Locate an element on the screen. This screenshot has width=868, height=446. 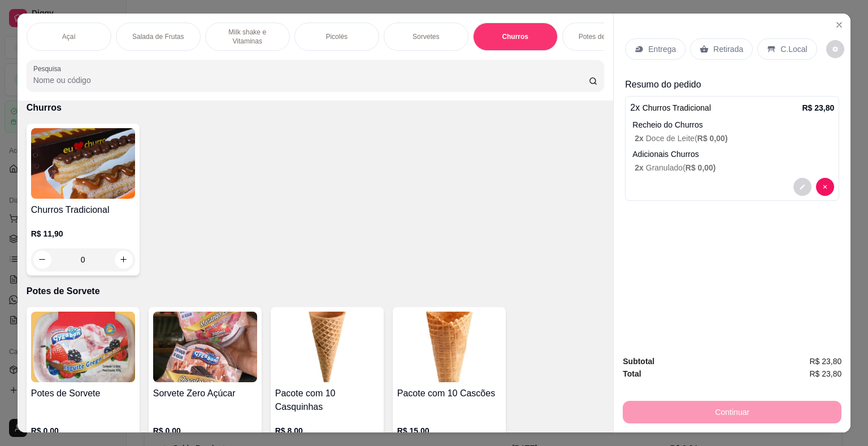
p: Adicionais Churros is located at coordinates (733, 154).